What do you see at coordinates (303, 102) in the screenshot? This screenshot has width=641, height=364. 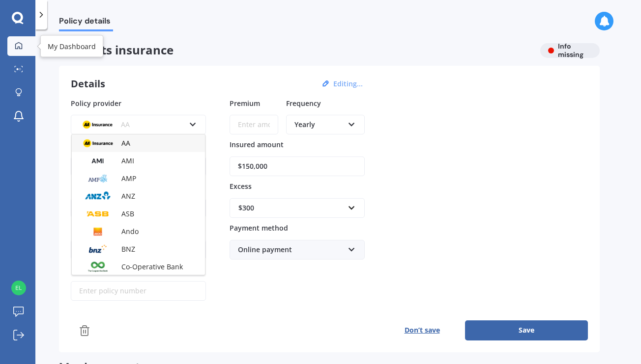 I see `span: Frequency` at bounding box center [303, 102].